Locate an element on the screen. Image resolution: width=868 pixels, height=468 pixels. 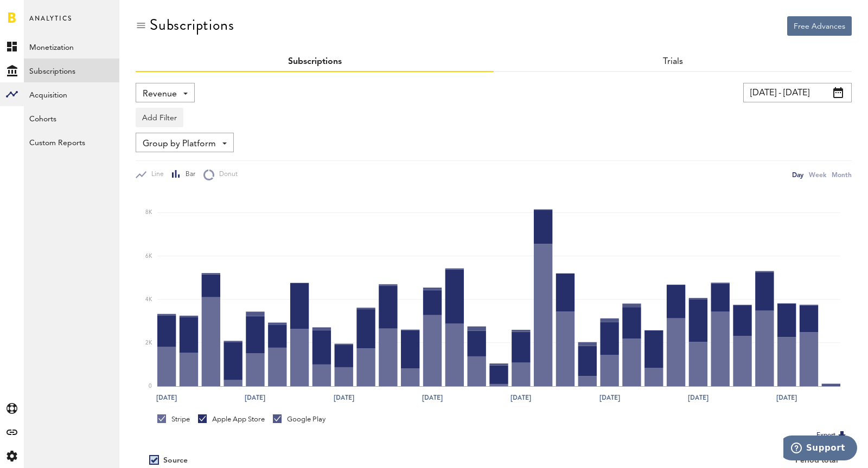
div: Week is located at coordinates (817, 174).